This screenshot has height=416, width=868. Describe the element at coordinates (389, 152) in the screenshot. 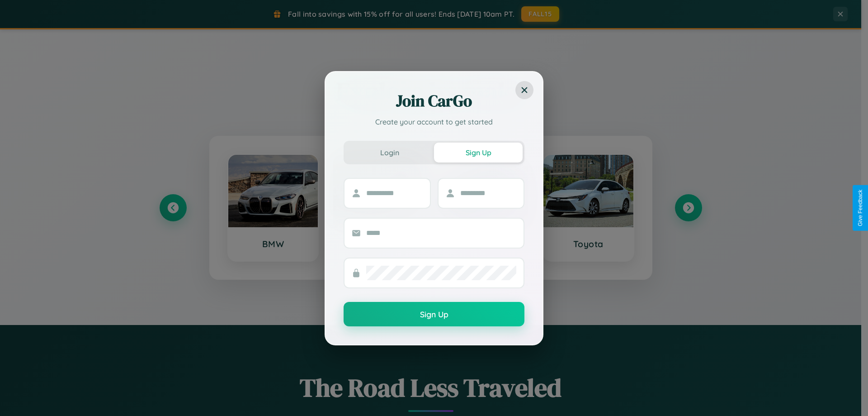

I see `button: Login` at that location.